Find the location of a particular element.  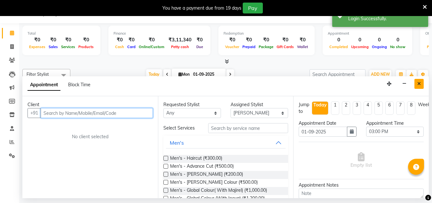

button: Close is located at coordinates (419, 84).